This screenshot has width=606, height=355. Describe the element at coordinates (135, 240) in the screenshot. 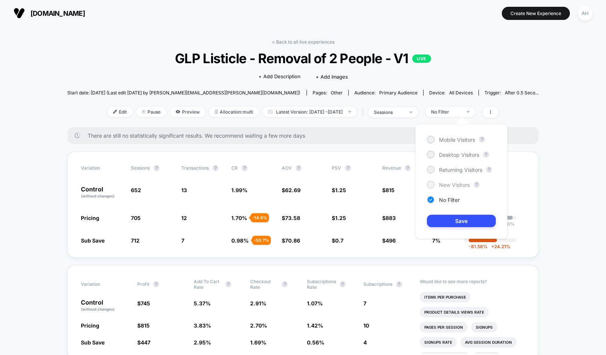

I see `span: 712` at that location.